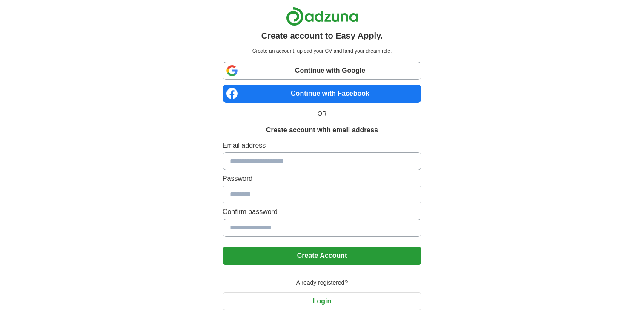 This screenshot has width=644, height=314. I want to click on a: Continue with Facebook, so click(322, 94).